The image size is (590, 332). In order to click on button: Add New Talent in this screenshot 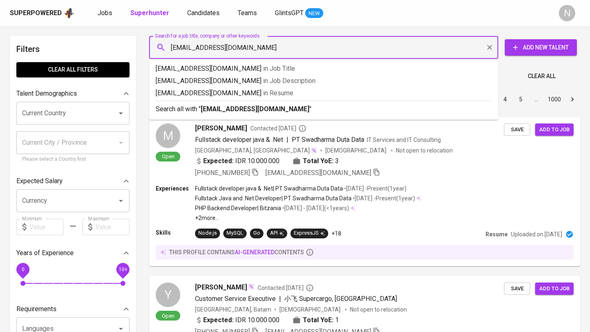, I will do `click(540, 47)`.